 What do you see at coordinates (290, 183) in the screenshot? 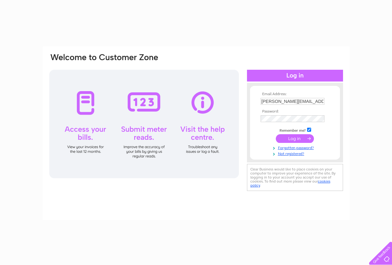
I see `a: cookies policy` at bounding box center [290, 183].